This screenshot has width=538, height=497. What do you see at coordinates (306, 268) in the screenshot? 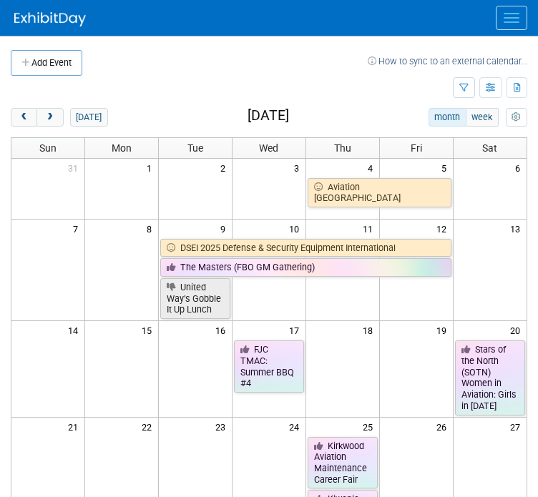
I see `a: The Masters (FBO GM Gathering)` at bounding box center [306, 268].